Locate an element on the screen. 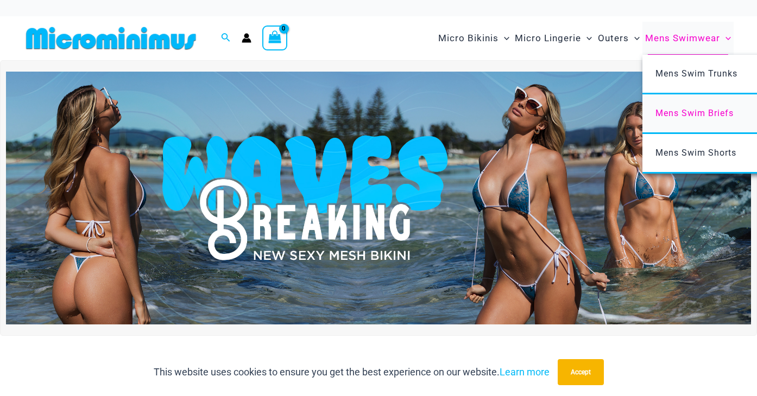  span: Outers is located at coordinates (613, 38).